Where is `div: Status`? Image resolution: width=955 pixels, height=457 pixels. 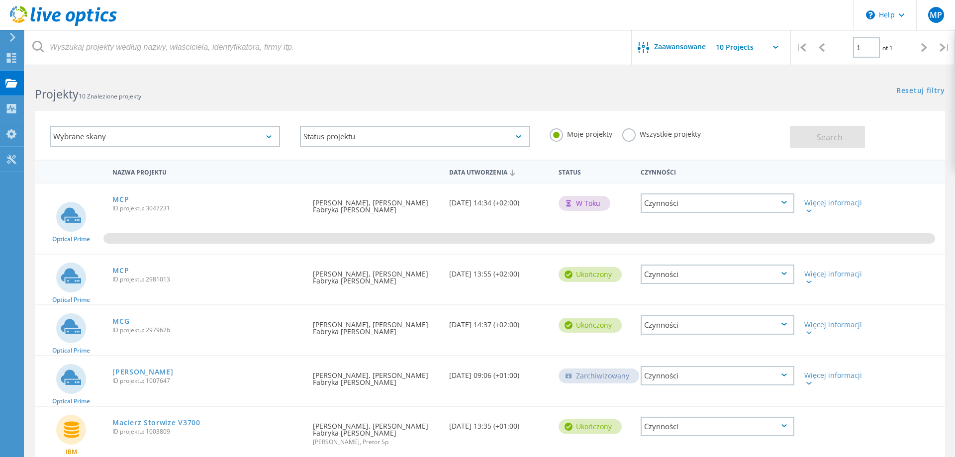 div: Status is located at coordinates (595, 171).